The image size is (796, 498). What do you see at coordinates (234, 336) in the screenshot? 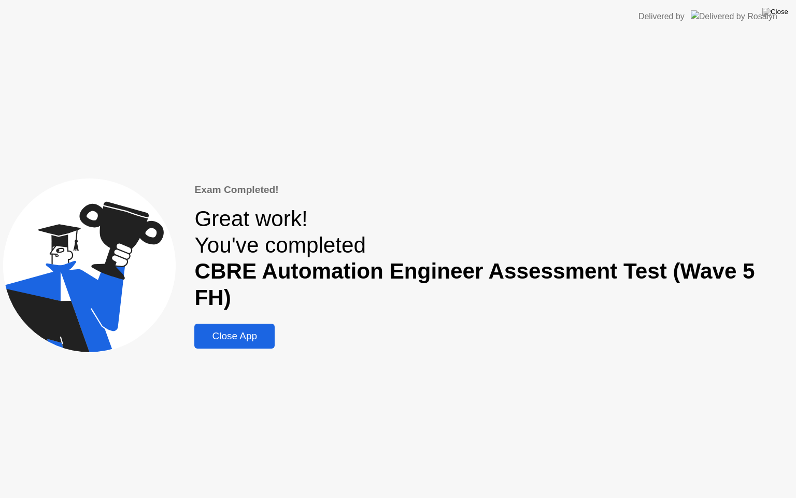
I see `div: Close App` at bounding box center [234, 336].